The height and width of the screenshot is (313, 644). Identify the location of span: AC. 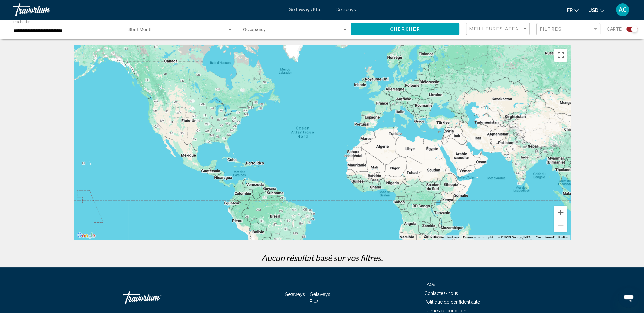
(622, 10).